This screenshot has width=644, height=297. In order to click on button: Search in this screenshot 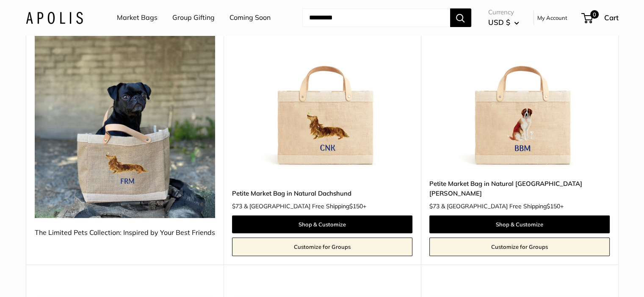, I will do `click(460, 18)`.